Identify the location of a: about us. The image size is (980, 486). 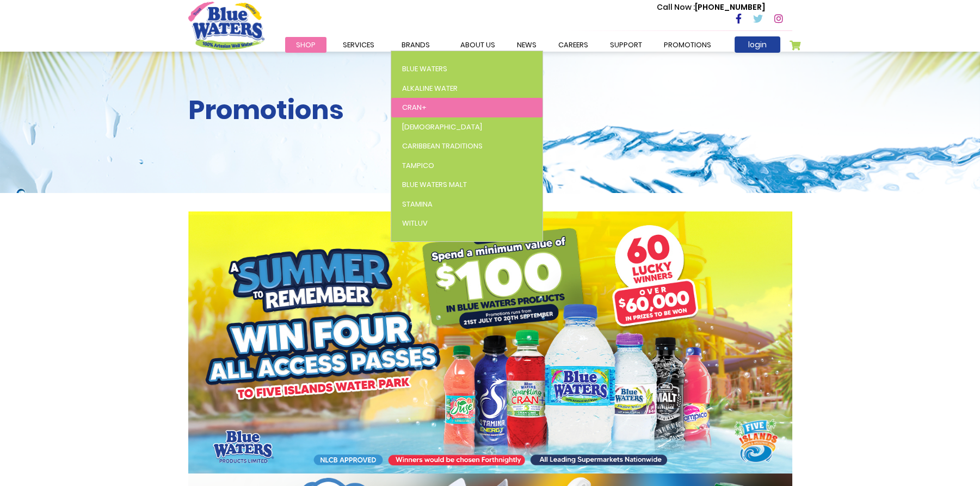
(478, 44).